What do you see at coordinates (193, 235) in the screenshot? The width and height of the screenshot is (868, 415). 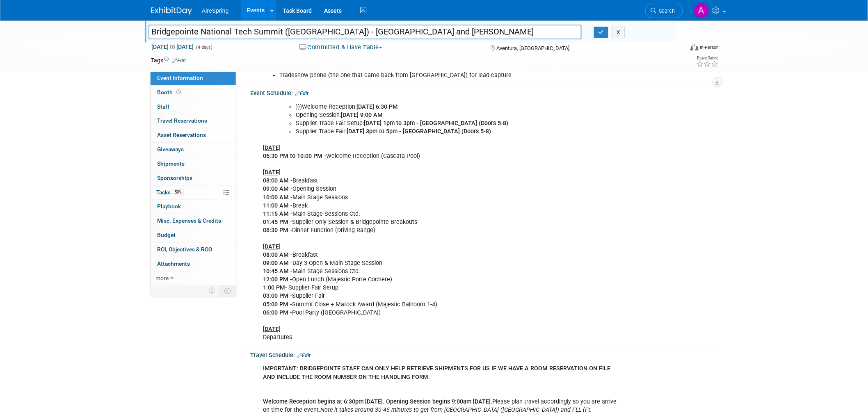 I see `a: Budget` at bounding box center [193, 235].